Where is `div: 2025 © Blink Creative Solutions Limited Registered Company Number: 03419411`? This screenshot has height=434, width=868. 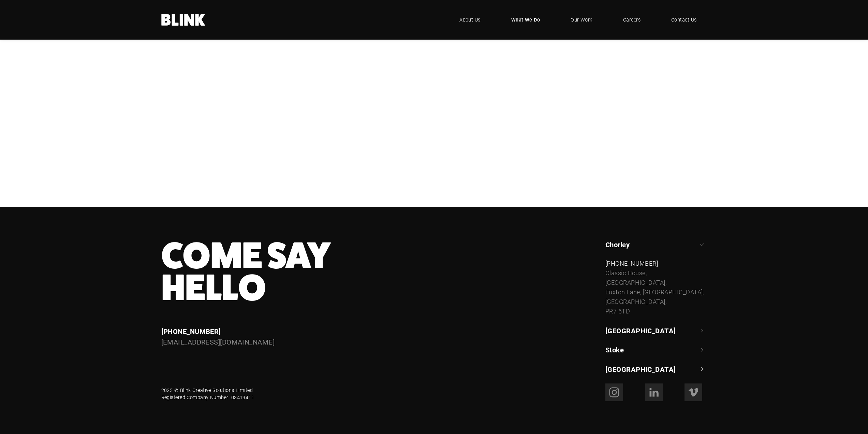 div: 2025 © Blink Creative Solutions Limited Registered Company Number: 03419411 is located at coordinates (208, 394).